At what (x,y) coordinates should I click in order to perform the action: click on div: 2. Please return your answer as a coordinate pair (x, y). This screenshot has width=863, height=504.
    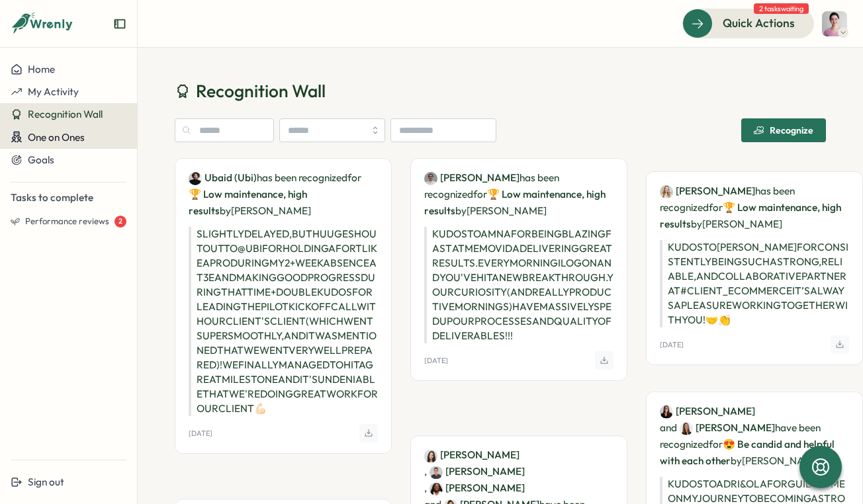
    Looking at the image, I should click on (121, 221).